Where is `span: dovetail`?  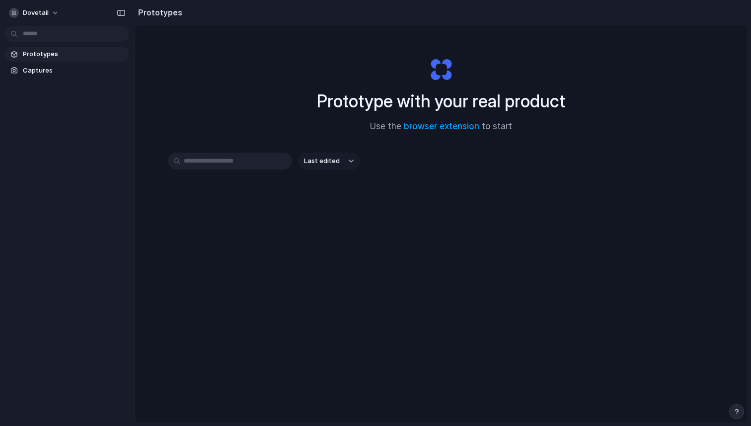
span: dovetail is located at coordinates (36, 13).